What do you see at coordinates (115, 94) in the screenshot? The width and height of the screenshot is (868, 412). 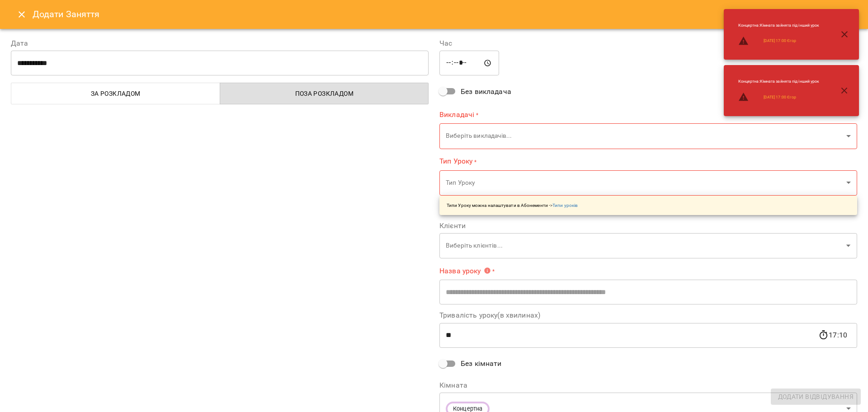 I see `button: За розкладом` at bounding box center [115, 94].